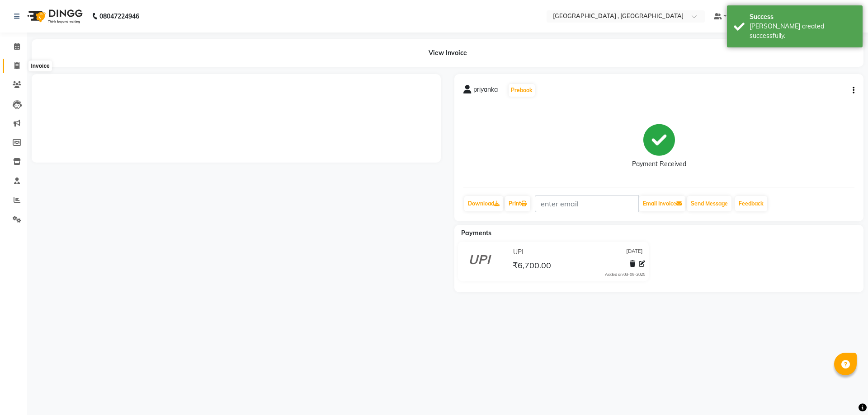 The image size is (868, 415). I want to click on div: Added on 03-09-2025, so click(625, 275).